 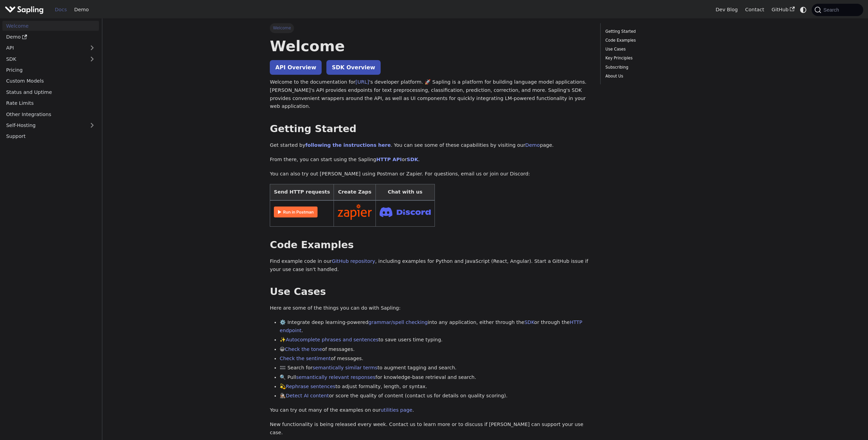 I want to click on a: Autocomplete phrases and sentences, so click(x=332, y=339).